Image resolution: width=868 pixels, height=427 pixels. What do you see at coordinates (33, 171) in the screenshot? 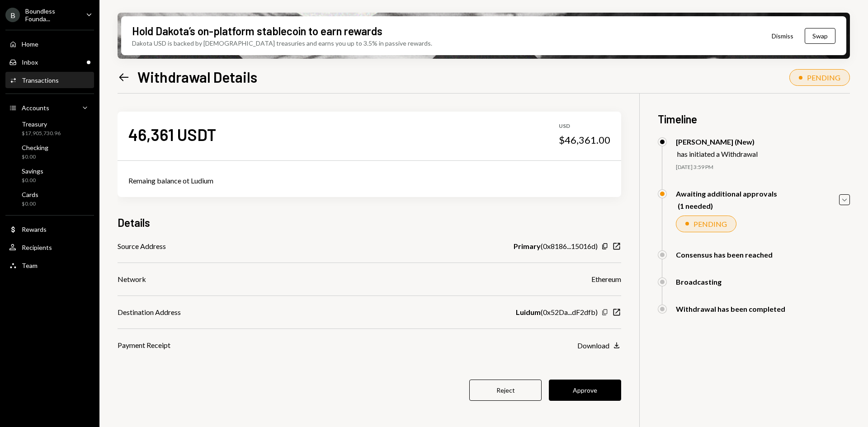
I see `div: Savings` at bounding box center [33, 171].